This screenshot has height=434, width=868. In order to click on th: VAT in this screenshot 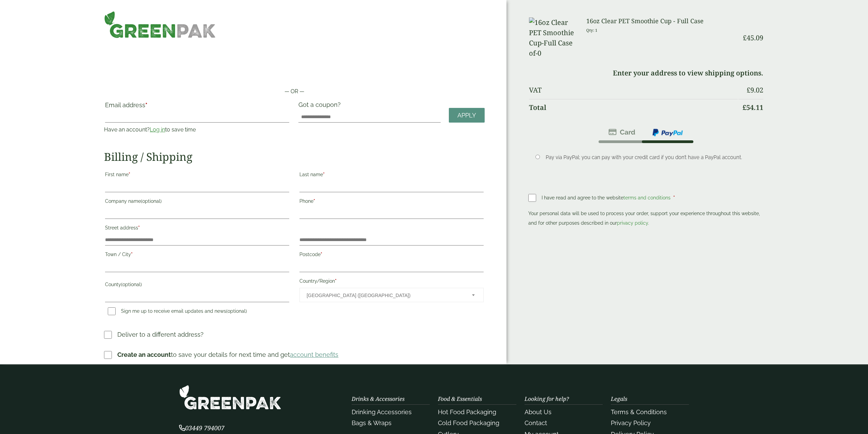, I will do `click(633, 90)`.